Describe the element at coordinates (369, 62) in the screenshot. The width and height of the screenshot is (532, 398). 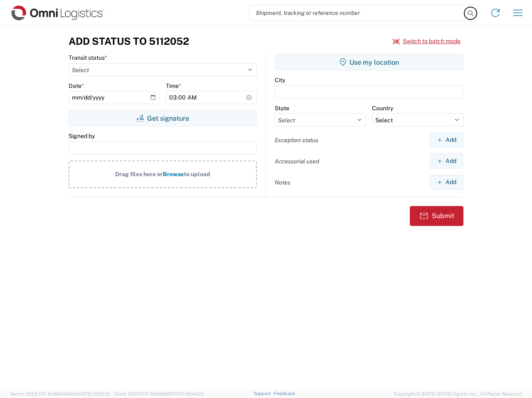
I see `button: Use my location` at that location.